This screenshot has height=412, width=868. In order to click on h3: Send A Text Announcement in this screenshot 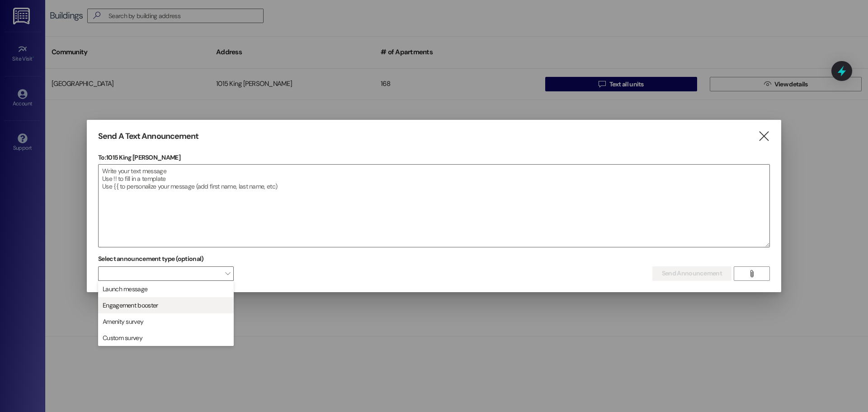, I will do `click(148, 136)`.